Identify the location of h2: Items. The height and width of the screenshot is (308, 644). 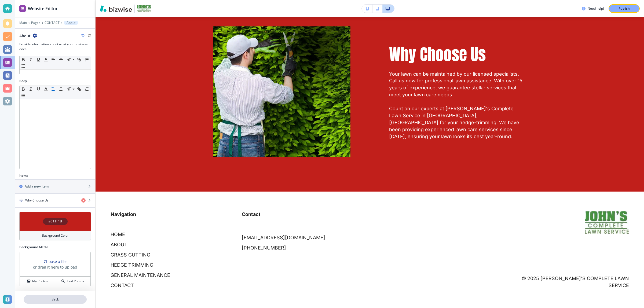
(23, 176).